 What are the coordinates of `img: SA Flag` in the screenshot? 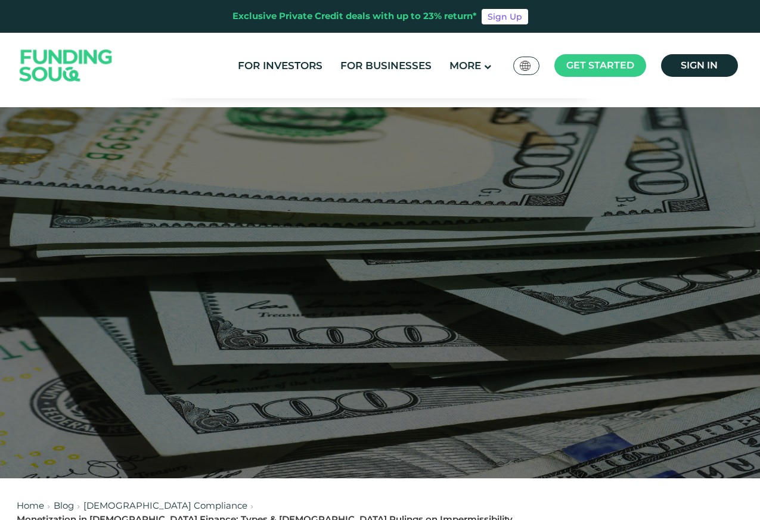 It's located at (525, 66).